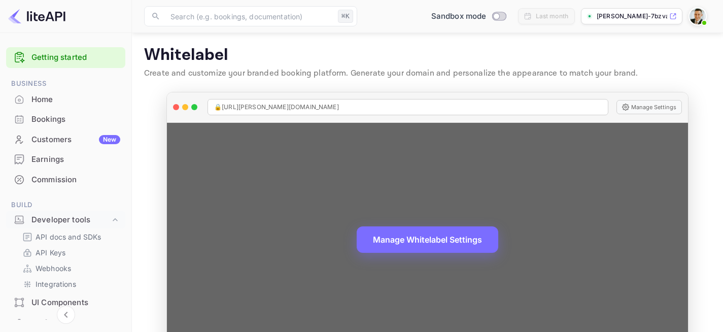 The height and width of the screenshot is (332, 723). Describe the element at coordinates (468, 16) in the screenshot. I see `div: Switch to Production mode` at that location.